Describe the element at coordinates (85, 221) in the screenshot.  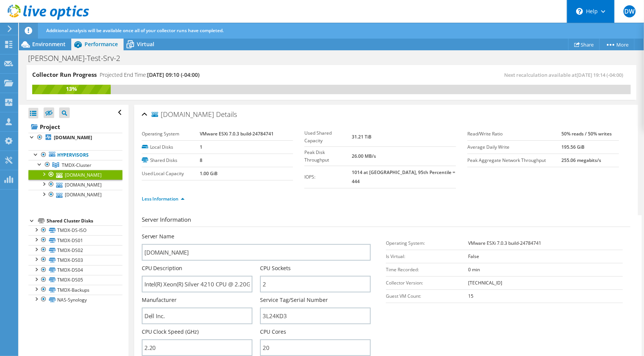
I see `div: Shared Cluster Disks` at that location.